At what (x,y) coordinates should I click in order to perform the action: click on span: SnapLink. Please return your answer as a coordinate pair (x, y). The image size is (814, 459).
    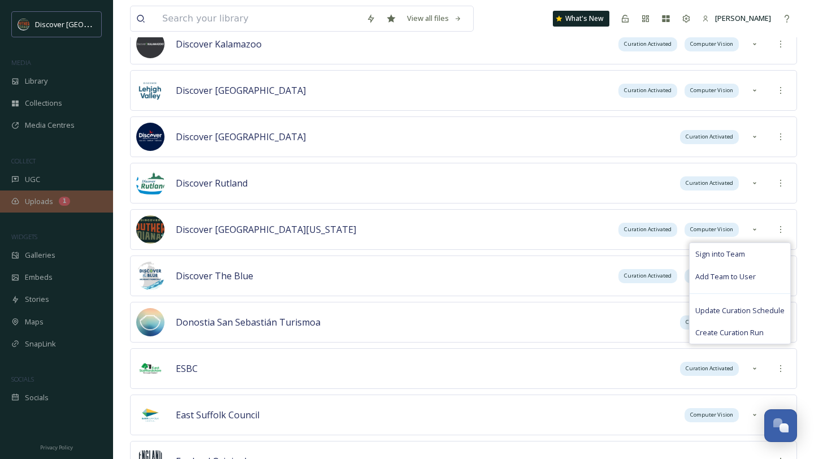
    Looking at the image, I should click on (40, 344).